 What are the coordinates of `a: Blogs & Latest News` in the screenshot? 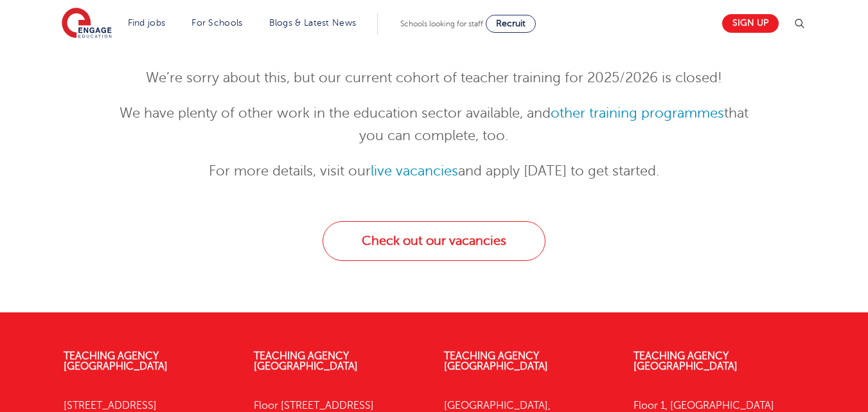 It's located at (313, 23).